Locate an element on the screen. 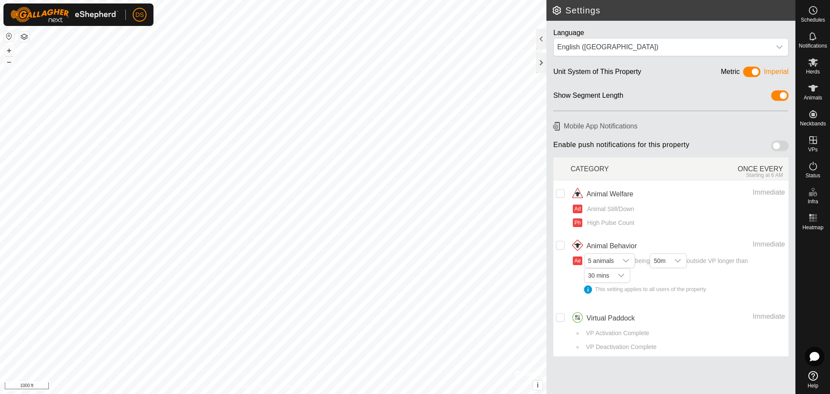 This screenshot has height=394, width=830. div: ONCE EVERY is located at coordinates (734, 169).